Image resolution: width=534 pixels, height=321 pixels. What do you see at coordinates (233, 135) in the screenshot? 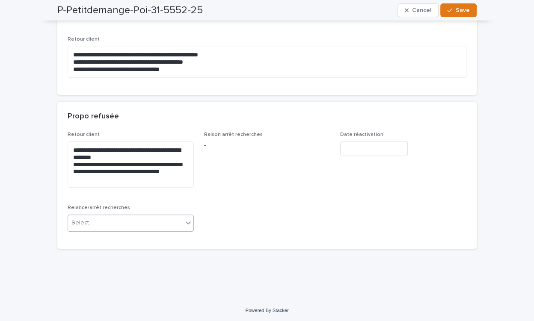
I see `span: Raison arrêt recherches` at bounding box center [233, 135].